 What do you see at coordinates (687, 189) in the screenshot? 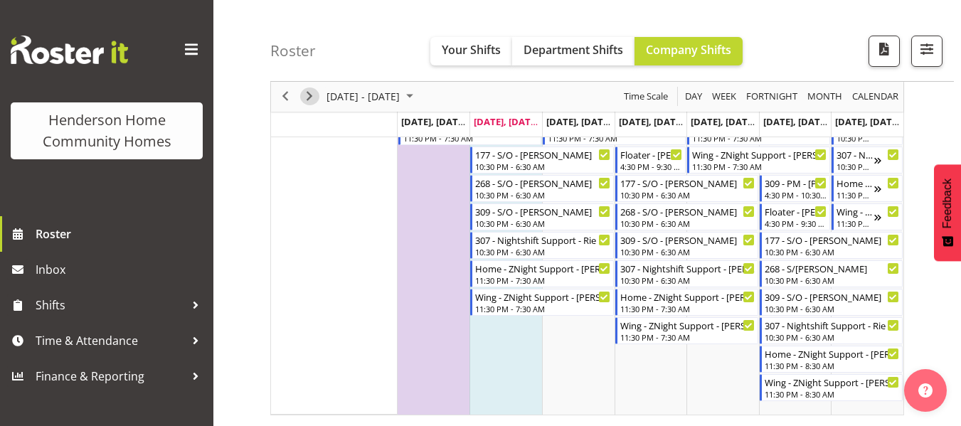
I see `div: Support Worker"s event - 177 - S/O - Billie Sothern Begin From Thursday, September 25, 2025 at 10...` at bounding box center [687, 189].